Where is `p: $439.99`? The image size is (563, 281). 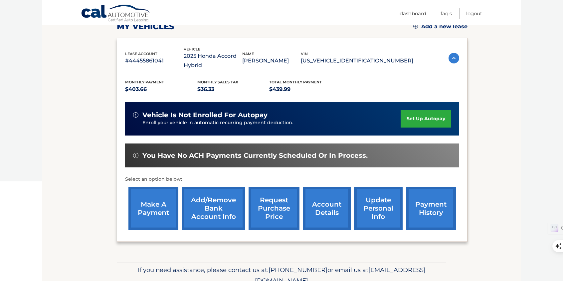
p: $439.99 is located at coordinates (305, 89).